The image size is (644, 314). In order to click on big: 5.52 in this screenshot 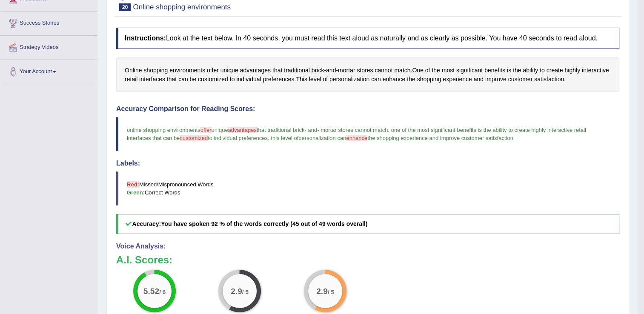, I will do `click(151, 291)`.